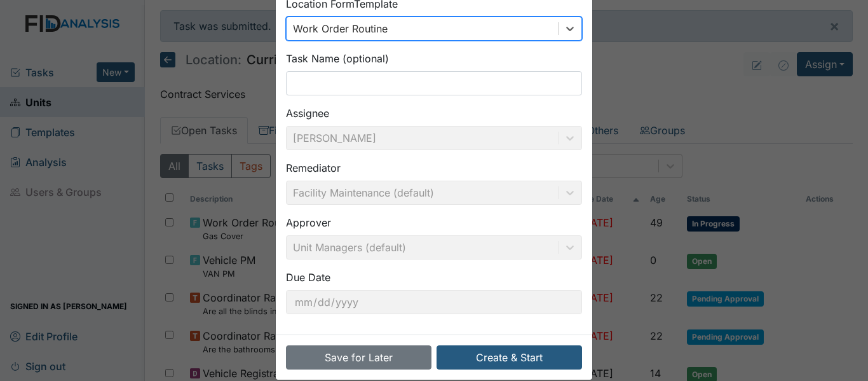 The width and height of the screenshot is (868, 381). I want to click on button: Save for Later, so click(359, 357).